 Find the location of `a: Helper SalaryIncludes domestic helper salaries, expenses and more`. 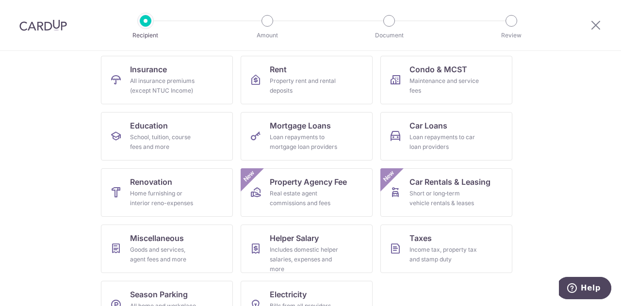

a: Helper SalaryIncludes domestic helper salaries, expenses and more is located at coordinates (307, 249).